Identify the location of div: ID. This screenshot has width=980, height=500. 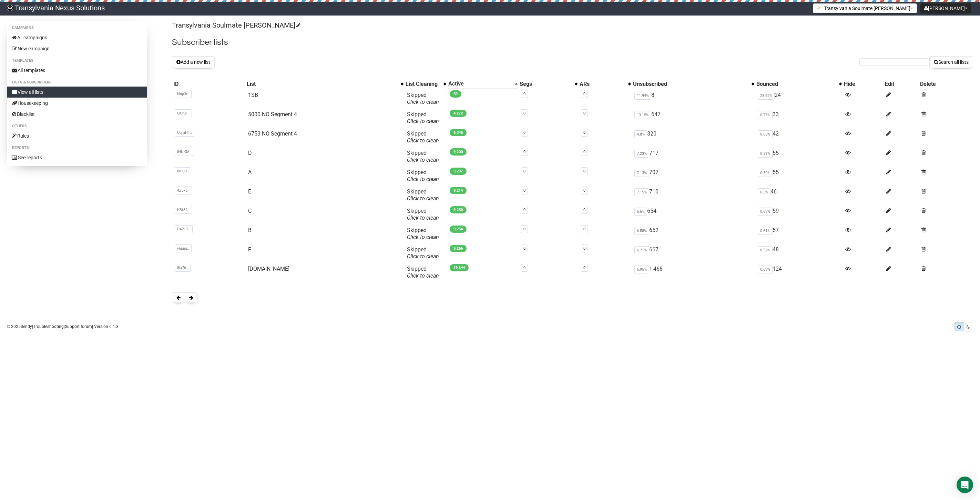
(209, 84).